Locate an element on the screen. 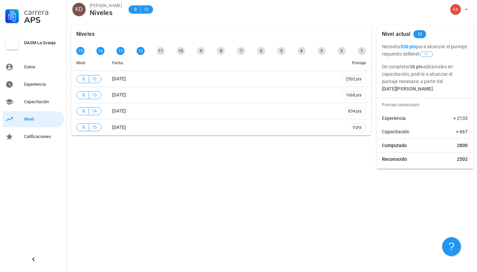 This screenshot has height=272, width=477. div: 12 is located at coordinates (141, 51).